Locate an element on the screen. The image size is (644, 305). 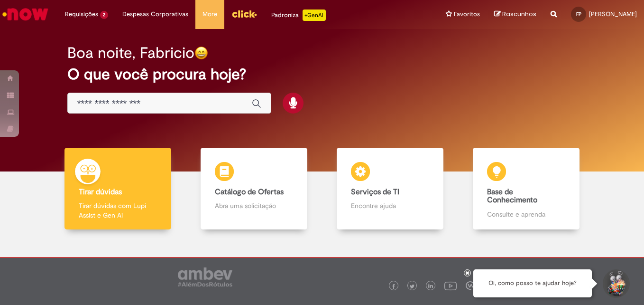
a: Tirar dúvidas Tirar dúvidas com Lupi Assist e Gen Ai is located at coordinates (118, 188).